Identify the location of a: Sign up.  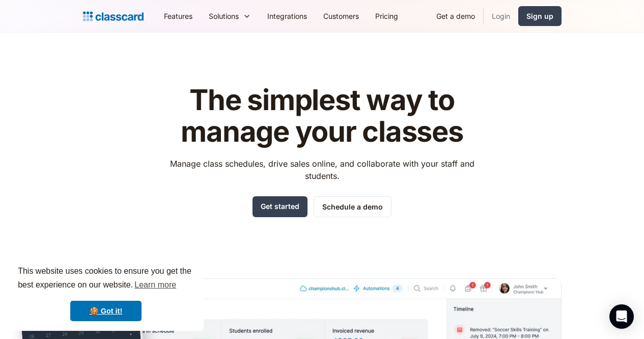
(540, 16).